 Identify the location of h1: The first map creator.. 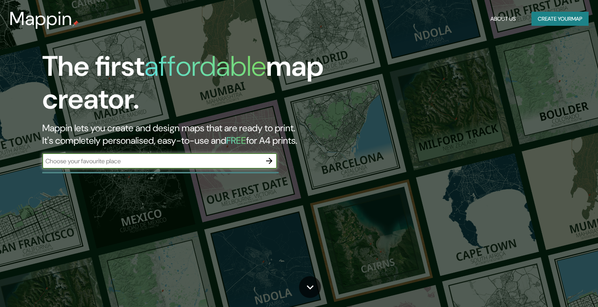
(192, 86).